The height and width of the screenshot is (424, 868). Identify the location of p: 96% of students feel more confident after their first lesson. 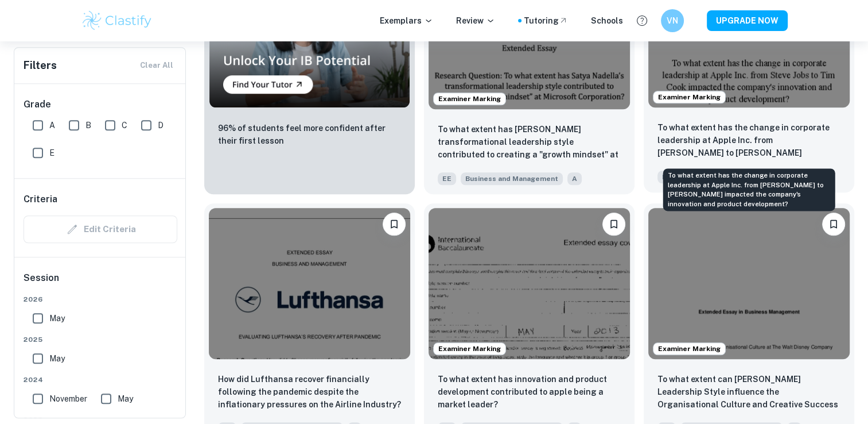
(309, 134).